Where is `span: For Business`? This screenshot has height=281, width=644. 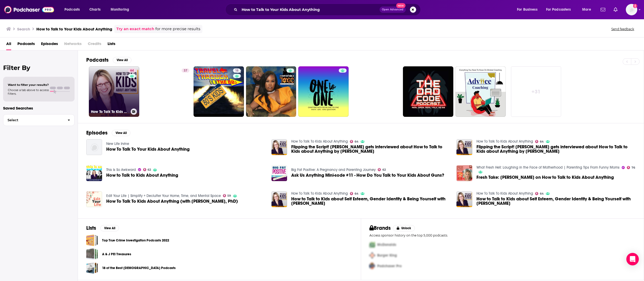 span: For Business is located at coordinates (527, 10).